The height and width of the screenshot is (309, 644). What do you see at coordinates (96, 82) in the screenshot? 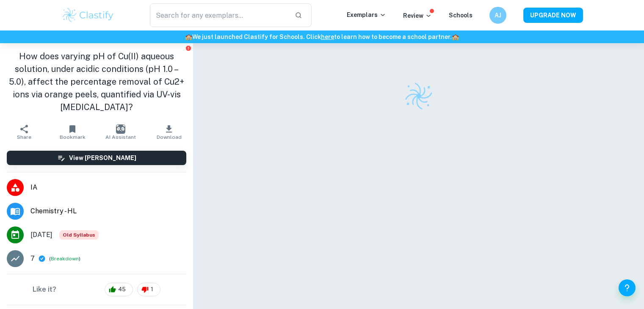
I see `h1: How does varying pH of Cu(II) aqueous solution, under acidic conditions (pH 1.0 – 5.0), affect th...` at bounding box center [96, 82].